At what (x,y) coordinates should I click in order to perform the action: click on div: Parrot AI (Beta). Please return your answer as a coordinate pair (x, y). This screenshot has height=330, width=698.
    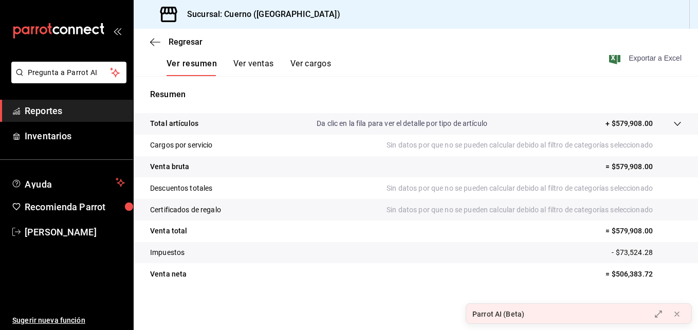
    Looking at the image, I should click on (498, 314).